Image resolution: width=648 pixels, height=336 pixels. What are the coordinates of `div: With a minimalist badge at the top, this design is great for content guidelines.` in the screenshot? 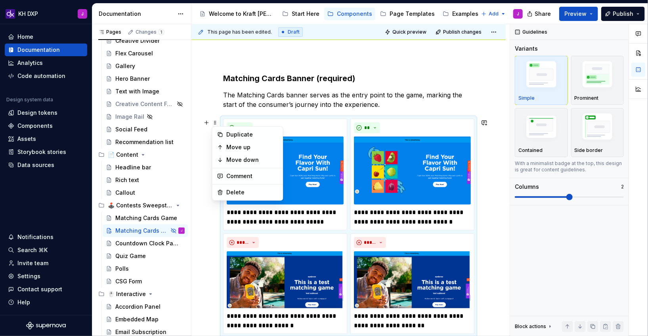 It's located at (569, 167).